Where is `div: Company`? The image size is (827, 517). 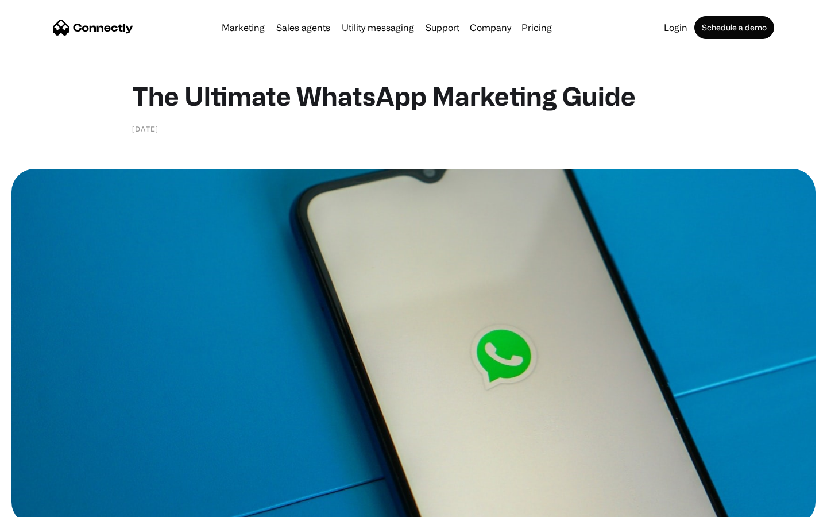 div: Company is located at coordinates (490, 28).